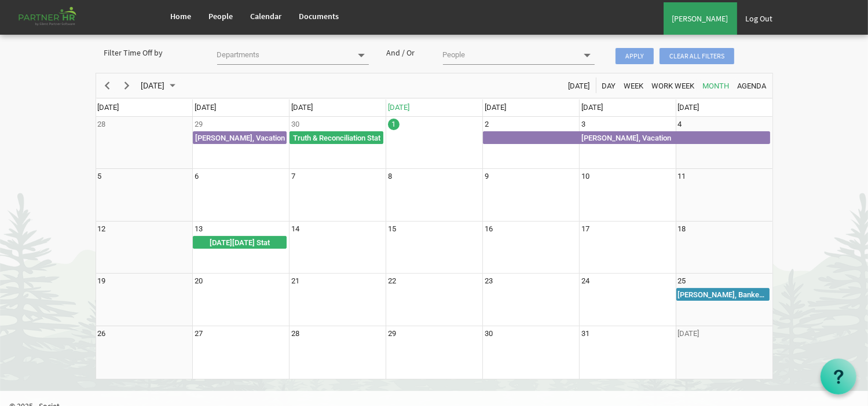 The width and height of the screenshot is (868, 406). What do you see at coordinates (715, 85) in the screenshot?
I see `button: Month` at bounding box center [715, 85].